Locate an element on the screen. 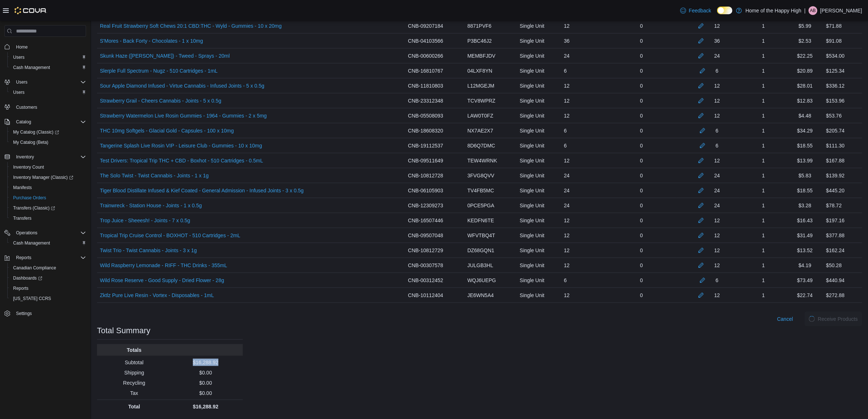 The height and width of the screenshot is (419, 868). span: CNB-16810767 is located at coordinates (426, 71).